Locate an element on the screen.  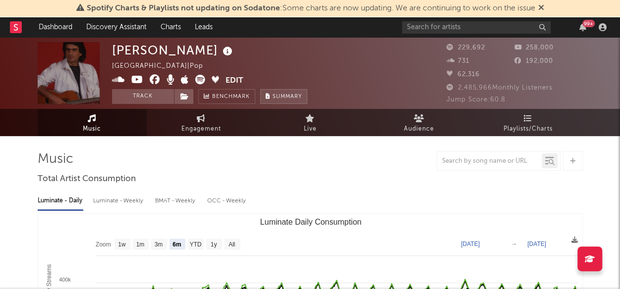
a: Dashboard is located at coordinates (55, 27).